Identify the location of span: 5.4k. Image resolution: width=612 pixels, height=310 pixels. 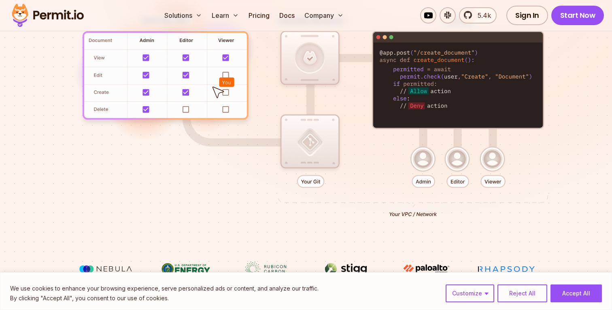
(482, 15).